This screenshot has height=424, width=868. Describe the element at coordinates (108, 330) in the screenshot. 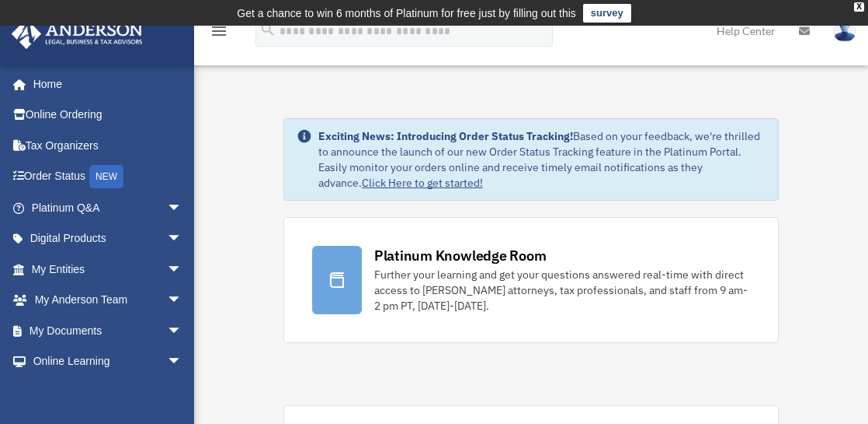

I see `a: My Documentsarrow_drop_down` at that location.